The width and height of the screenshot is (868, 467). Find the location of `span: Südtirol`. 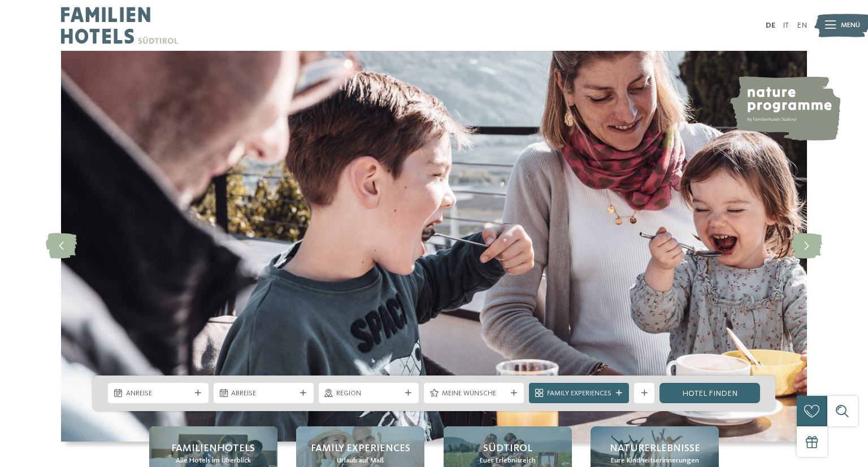

span: Südtirol is located at coordinates (507, 449).